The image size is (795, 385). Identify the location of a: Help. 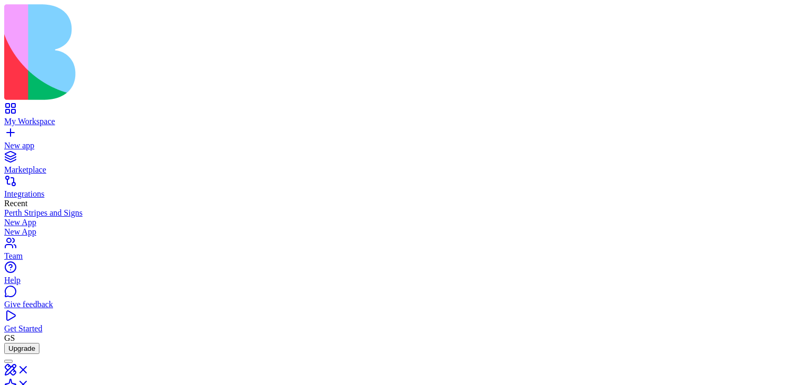
(397, 275).